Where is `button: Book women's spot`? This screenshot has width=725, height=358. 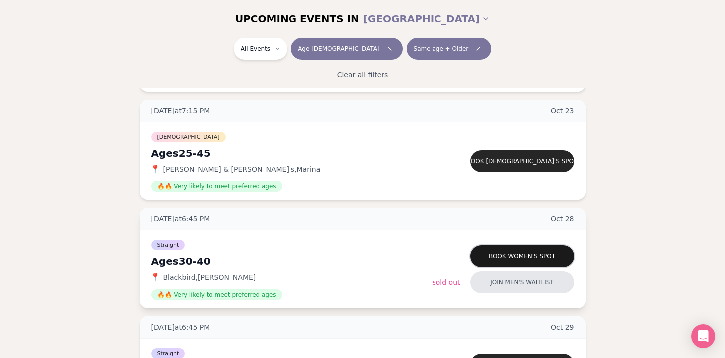
button: Book women's spot is located at coordinates (523, 256).